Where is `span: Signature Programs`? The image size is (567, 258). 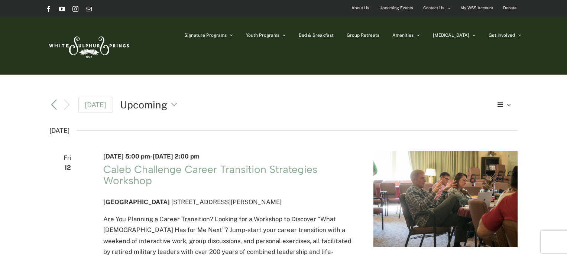 span: Signature Programs is located at coordinates (205, 35).